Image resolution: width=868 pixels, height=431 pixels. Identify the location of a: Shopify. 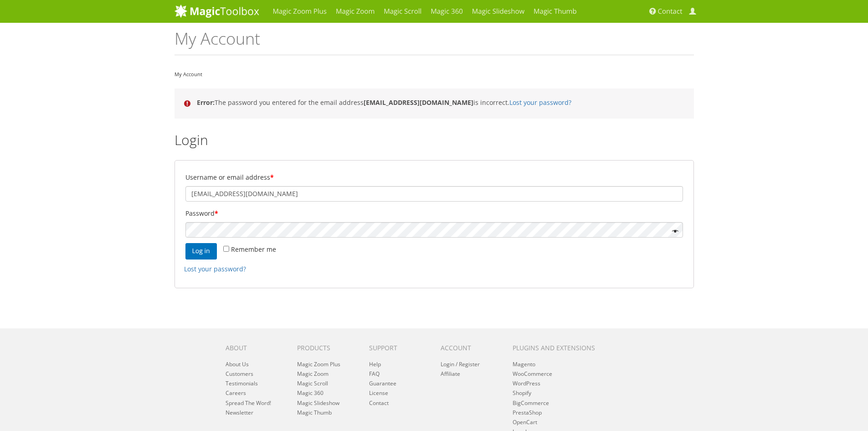
(522, 393).